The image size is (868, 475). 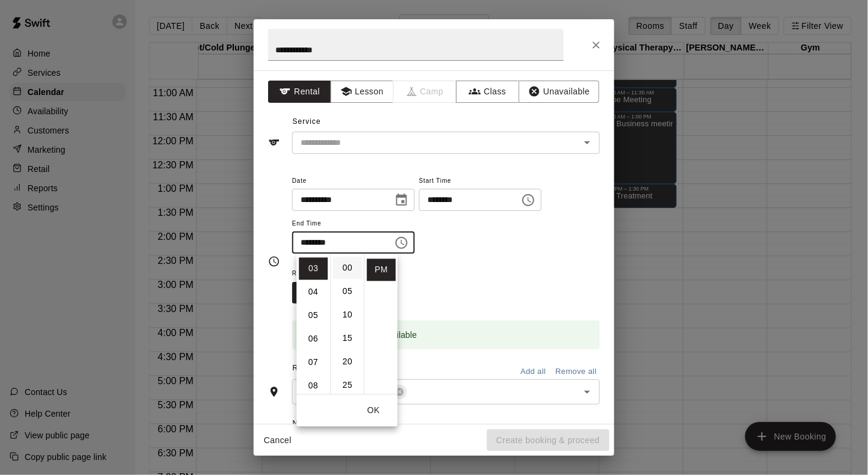 What do you see at coordinates (425, 92) in the screenshot?
I see `span: Camps can only be created in the Services page` at bounding box center [425, 92].